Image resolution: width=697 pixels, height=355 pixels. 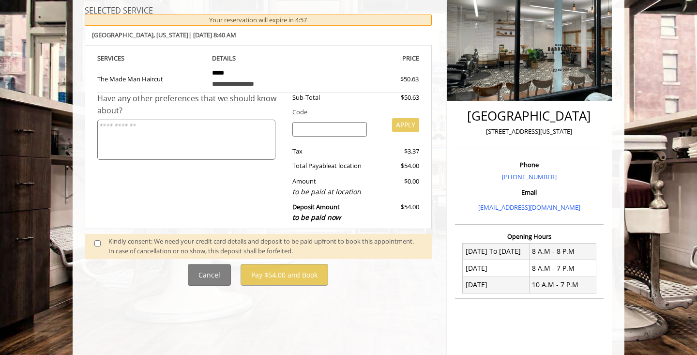 I want to click on div: Total Payable, so click(x=330, y=165).